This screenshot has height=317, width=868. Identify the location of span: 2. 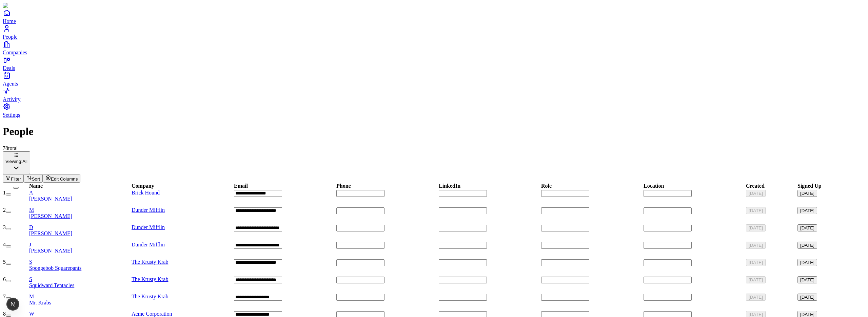
(4, 210).